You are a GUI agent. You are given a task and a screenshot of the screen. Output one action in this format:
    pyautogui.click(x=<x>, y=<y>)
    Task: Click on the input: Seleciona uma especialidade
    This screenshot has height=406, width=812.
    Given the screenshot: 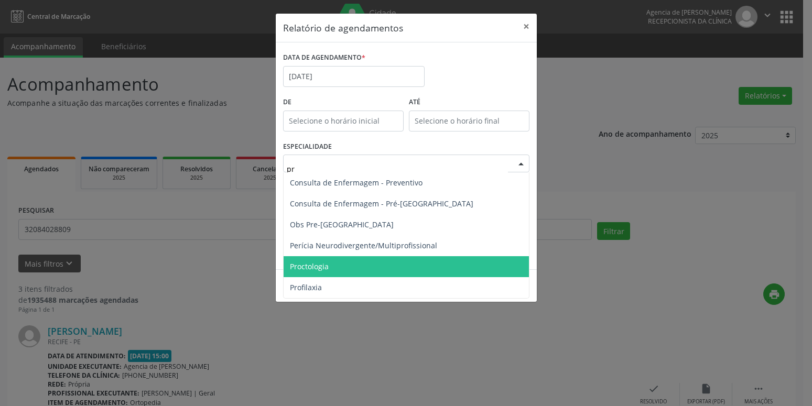 What is the action you would take?
    pyautogui.click(x=397, y=169)
    